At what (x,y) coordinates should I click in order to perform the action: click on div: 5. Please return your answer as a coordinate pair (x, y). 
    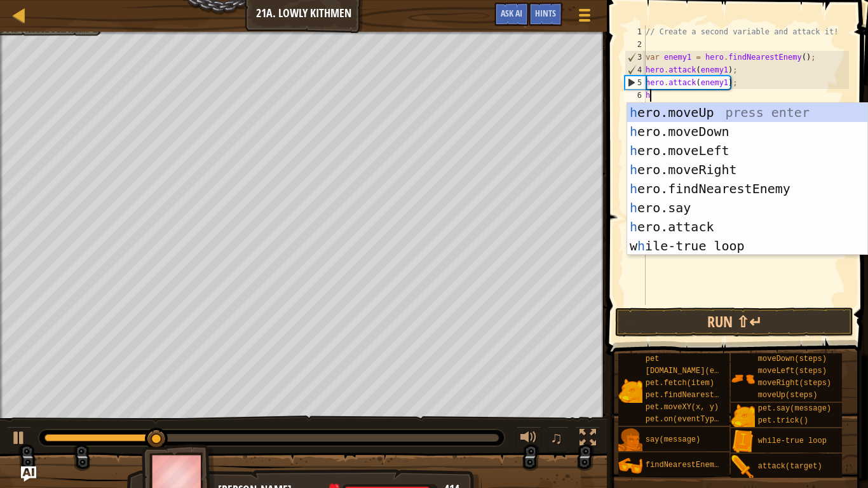
    Looking at the image, I should click on (635, 82).